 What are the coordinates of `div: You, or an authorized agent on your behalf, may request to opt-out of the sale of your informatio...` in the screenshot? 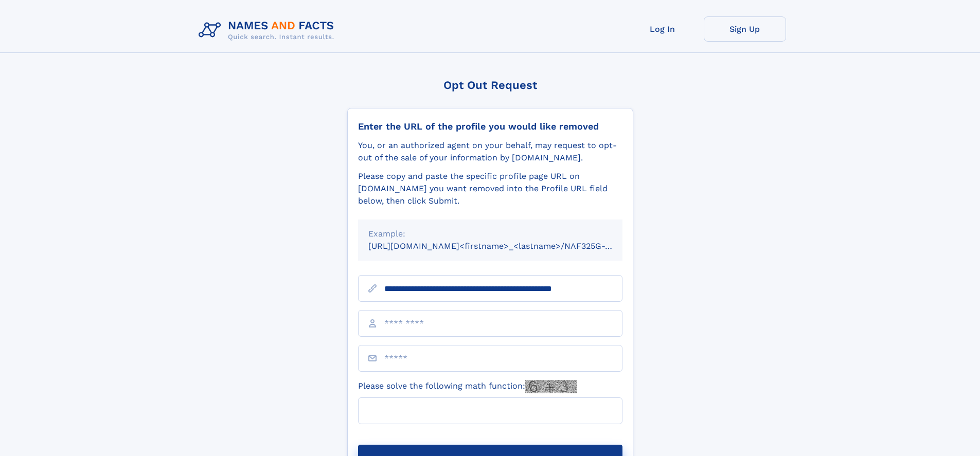 It's located at (490, 152).